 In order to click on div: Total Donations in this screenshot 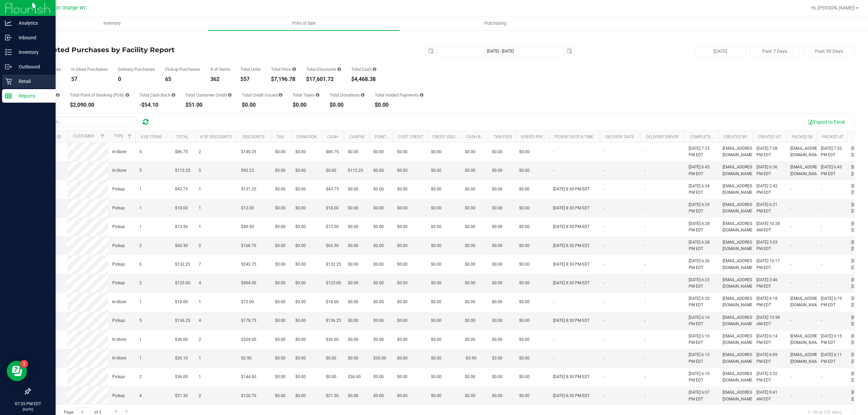, I will do `click(347, 95)`.